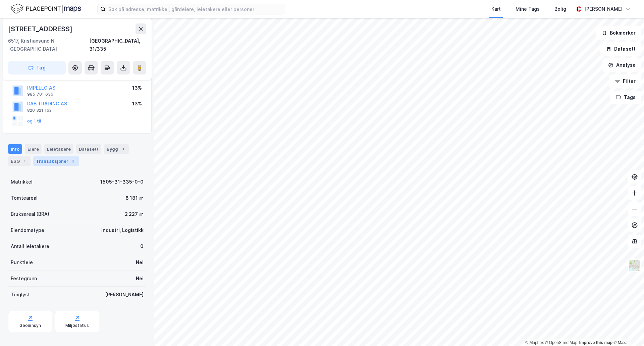 This screenshot has height=346, width=644. What do you see at coordinates (15, 149) in the screenshot?
I see `div: Info` at bounding box center [15, 149].